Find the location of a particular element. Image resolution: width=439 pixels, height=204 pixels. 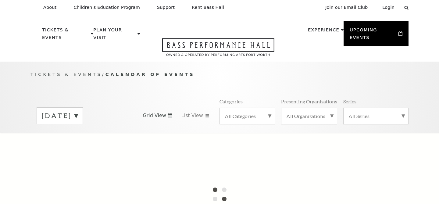

p: Plan Your Visit is located at coordinates (115, 35).